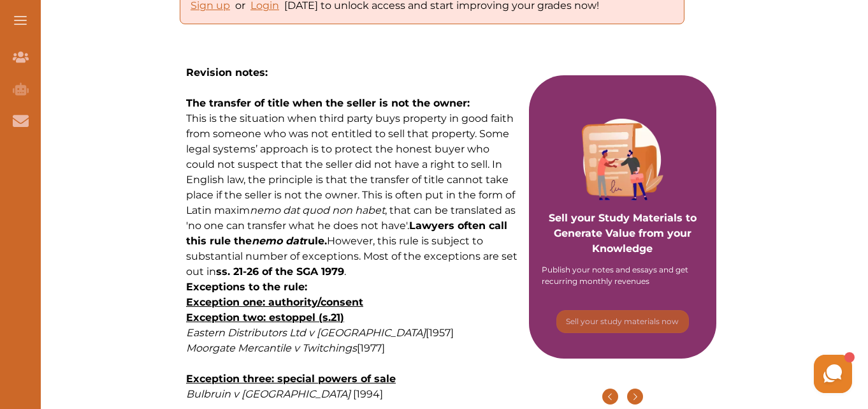  I want to click on div: Publish your notes and essays and get recurring monthly revenues, so click(623, 276).